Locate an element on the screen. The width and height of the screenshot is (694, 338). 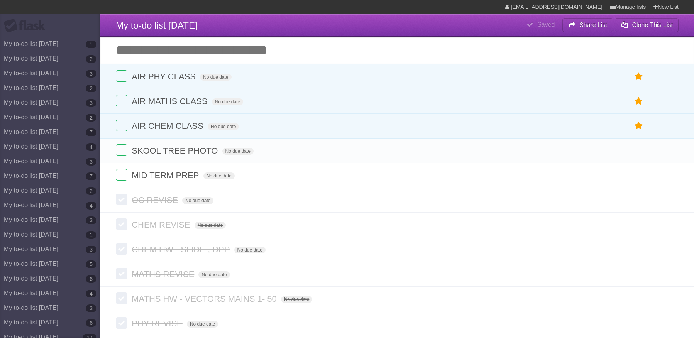
span: MATHS REVISE is located at coordinates (164, 274).